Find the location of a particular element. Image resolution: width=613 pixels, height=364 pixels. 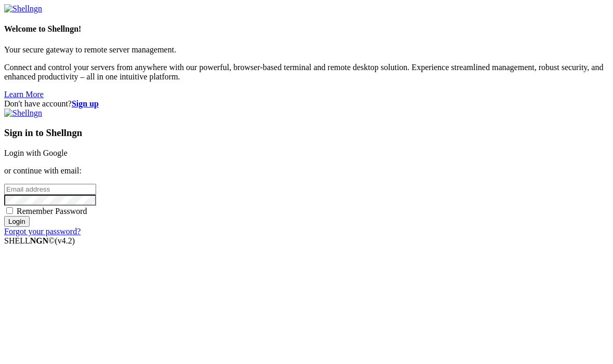

span: Remember Password is located at coordinates (52, 211).